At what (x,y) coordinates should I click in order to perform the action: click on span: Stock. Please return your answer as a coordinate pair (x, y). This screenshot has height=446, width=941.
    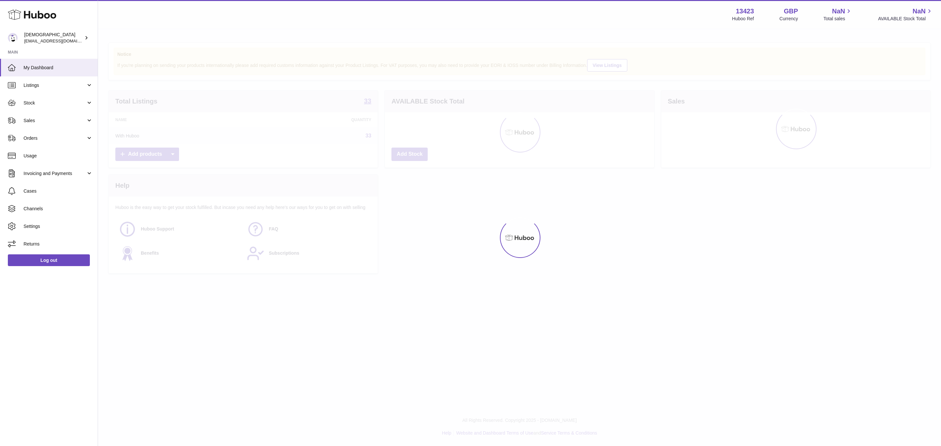
    Looking at the image, I should click on (55, 103).